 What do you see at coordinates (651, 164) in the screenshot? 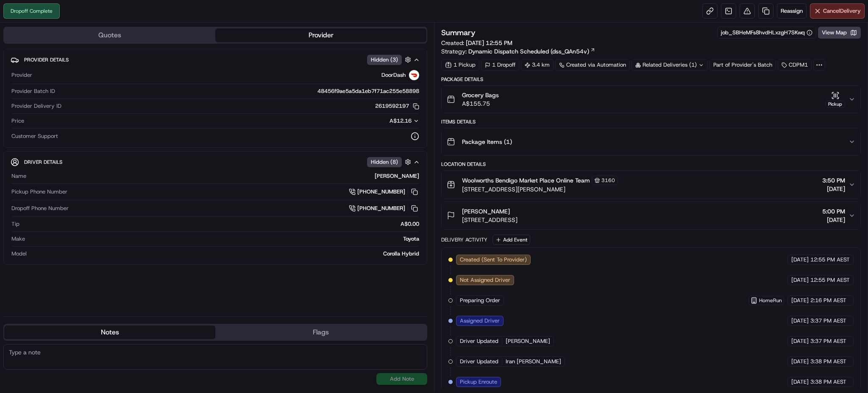
I see `div: Location Details` at bounding box center [651, 164].